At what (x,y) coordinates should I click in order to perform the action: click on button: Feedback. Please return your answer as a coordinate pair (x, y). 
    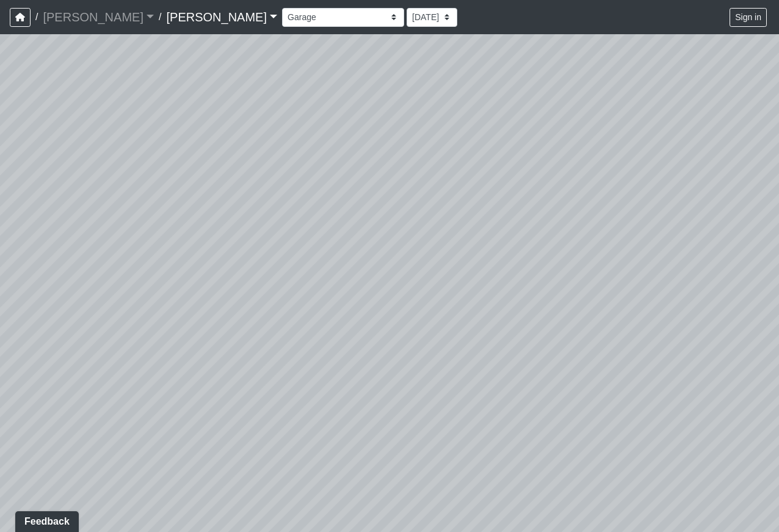
    Looking at the image, I should click on (38, 14).